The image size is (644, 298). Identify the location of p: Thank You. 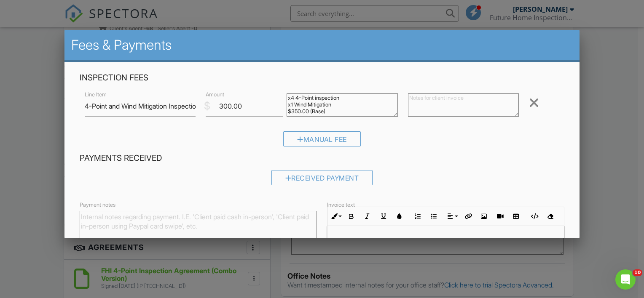
(446, 241).